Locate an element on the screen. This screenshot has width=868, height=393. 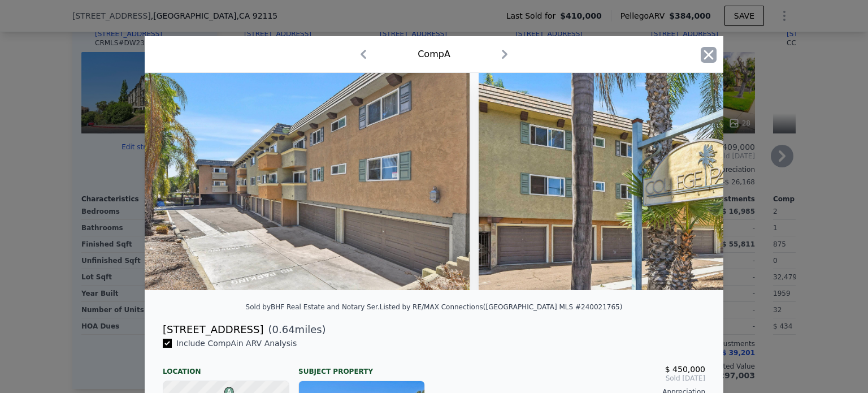
span: 0.64 is located at coordinates (283, 329).